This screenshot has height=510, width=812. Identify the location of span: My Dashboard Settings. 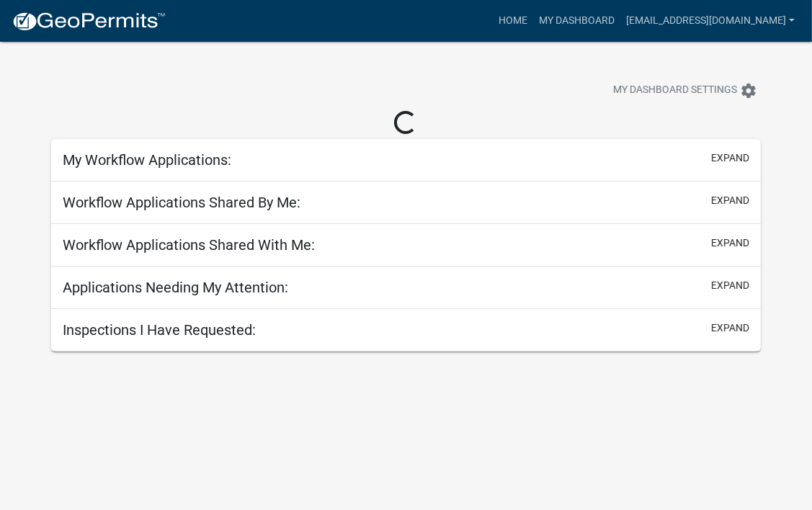
(676, 91).